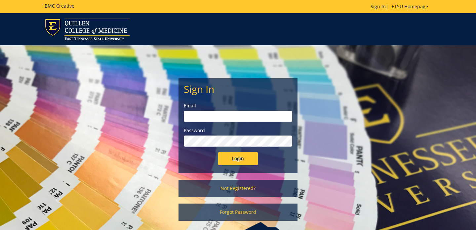  I want to click on label: Password, so click(238, 131).